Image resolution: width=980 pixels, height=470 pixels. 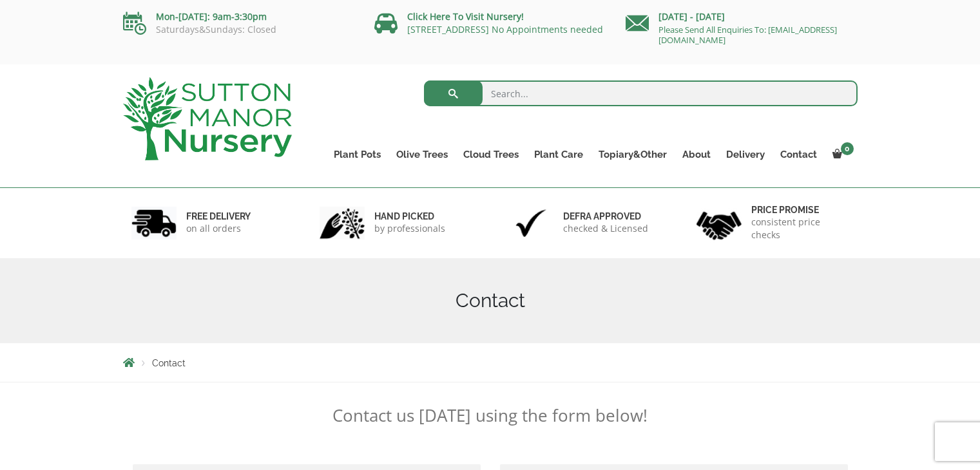 I want to click on a: Delivery, so click(x=745, y=155).